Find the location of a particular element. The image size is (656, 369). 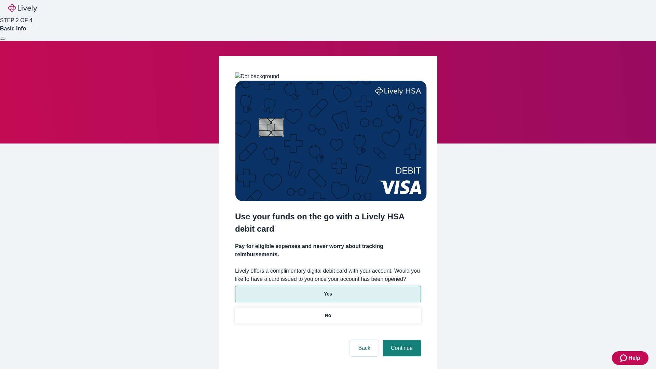

p: Yes is located at coordinates (328, 294).